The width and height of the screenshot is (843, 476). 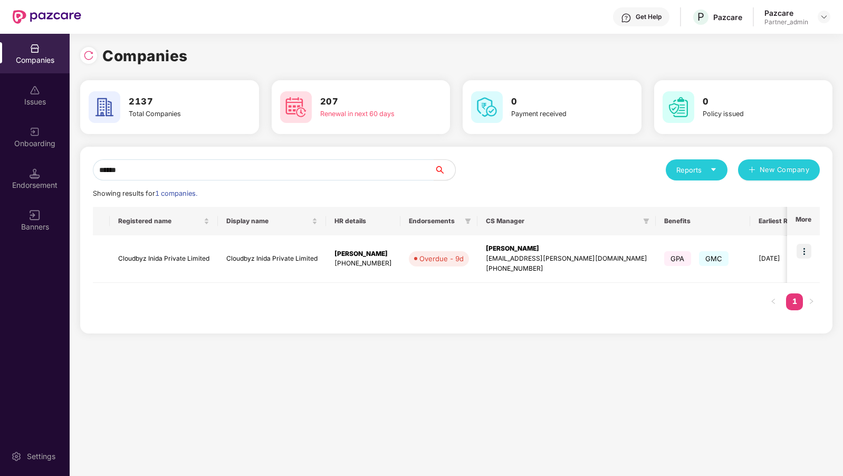 What do you see at coordinates (812, 302) in the screenshot?
I see `button: right` at bounding box center [812, 302].